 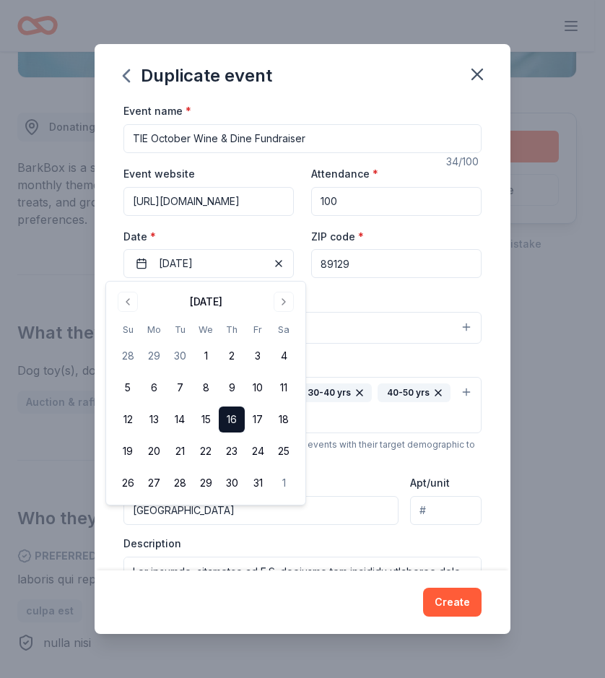 What do you see at coordinates (284, 388) in the screenshot?
I see `button: 11` at bounding box center [284, 388].